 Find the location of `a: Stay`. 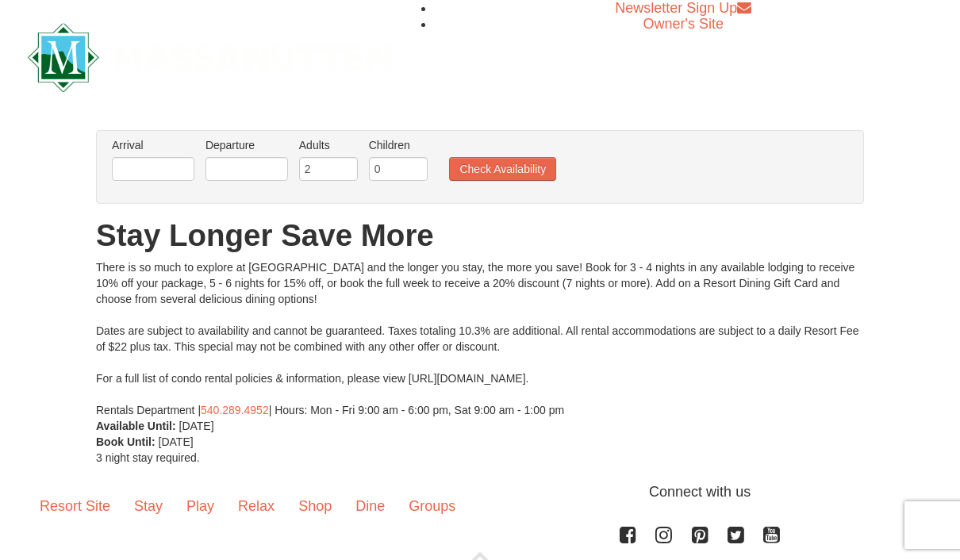

a: Stay is located at coordinates (148, 506).